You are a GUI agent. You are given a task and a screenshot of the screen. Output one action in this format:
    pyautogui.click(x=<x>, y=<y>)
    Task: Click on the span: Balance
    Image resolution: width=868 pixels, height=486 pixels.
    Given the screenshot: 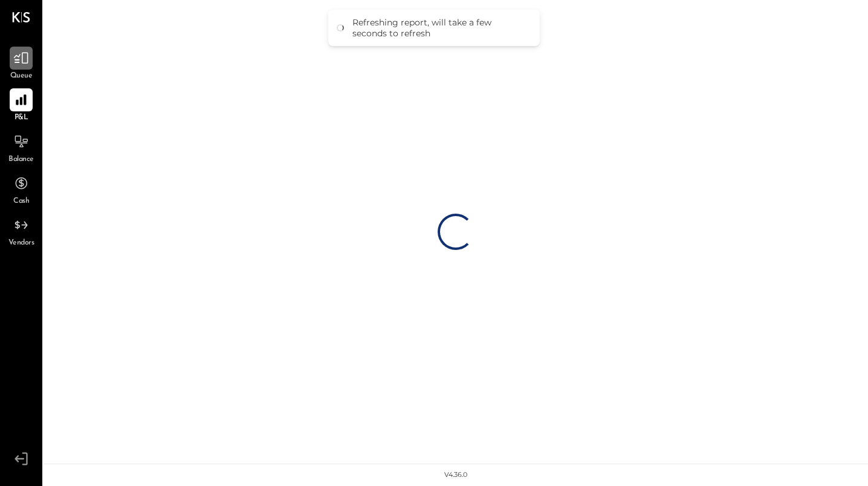 What is the action you would take?
    pyautogui.click(x=21, y=160)
    